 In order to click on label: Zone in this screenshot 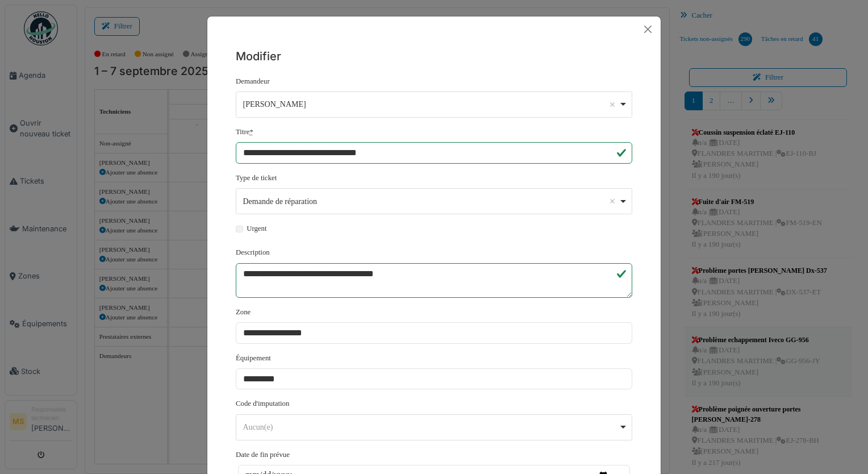, I will do `click(243, 312)`.